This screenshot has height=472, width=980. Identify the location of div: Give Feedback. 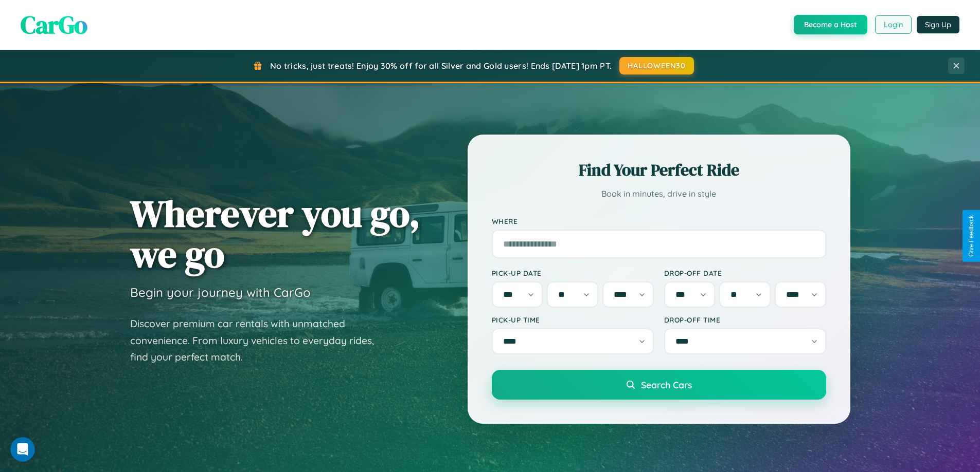
(971, 236).